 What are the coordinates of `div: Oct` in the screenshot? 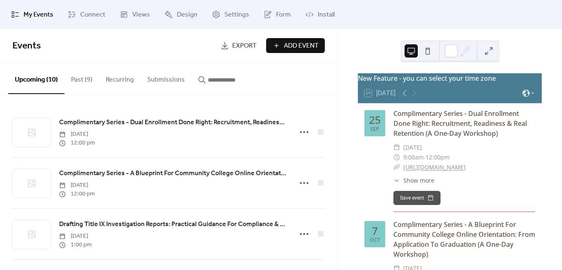 It's located at (375, 240).